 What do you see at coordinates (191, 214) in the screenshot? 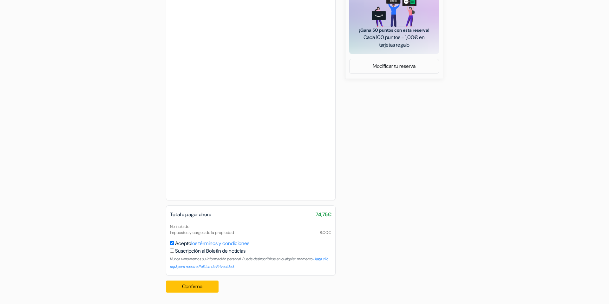
I see `span: Total a pagar ahora` at bounding box center [191, 214].